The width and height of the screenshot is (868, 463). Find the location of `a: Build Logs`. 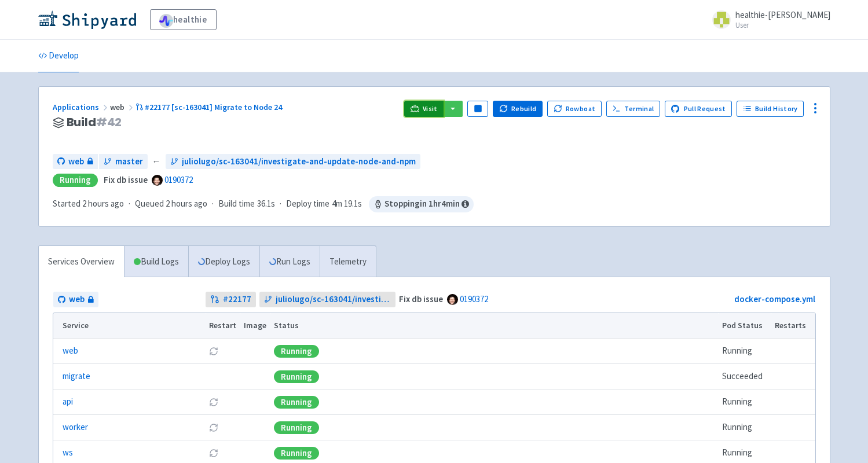

a: Build Logs is located at coordinates (157, 262).